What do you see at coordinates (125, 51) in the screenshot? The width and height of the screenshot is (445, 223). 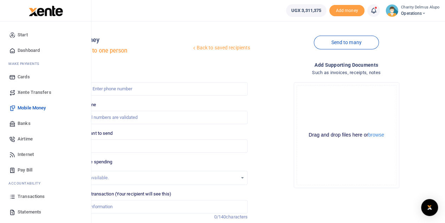 I see `h5: Send money to one person` at bounding box center [125, 51].